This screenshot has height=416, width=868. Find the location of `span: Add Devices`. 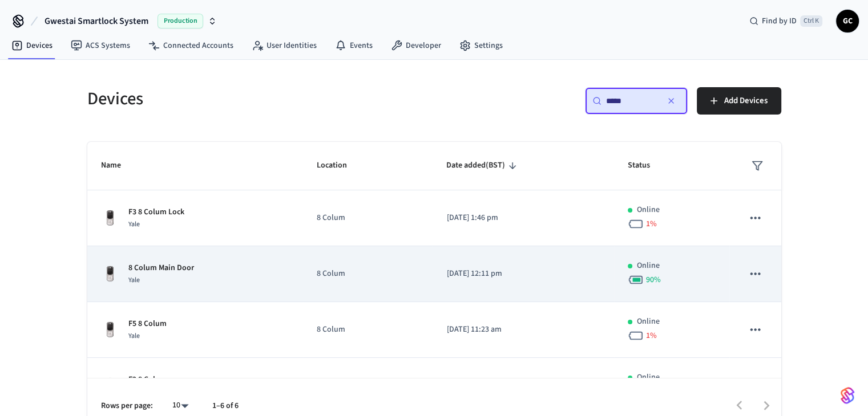

span: Add Devices is located at coordinates (746, 101).